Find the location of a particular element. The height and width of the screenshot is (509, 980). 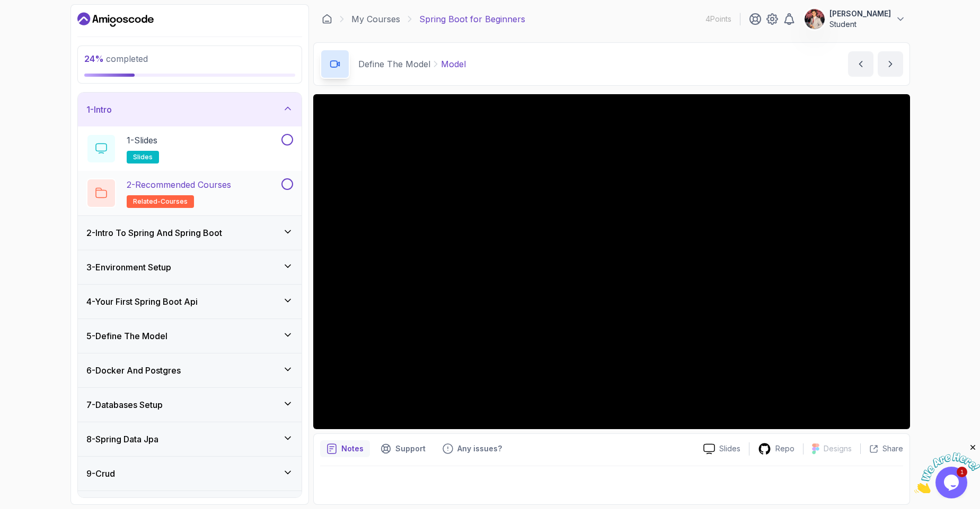

h3: 8 - Spring Data Jpa is located at coordinates (122, 440).